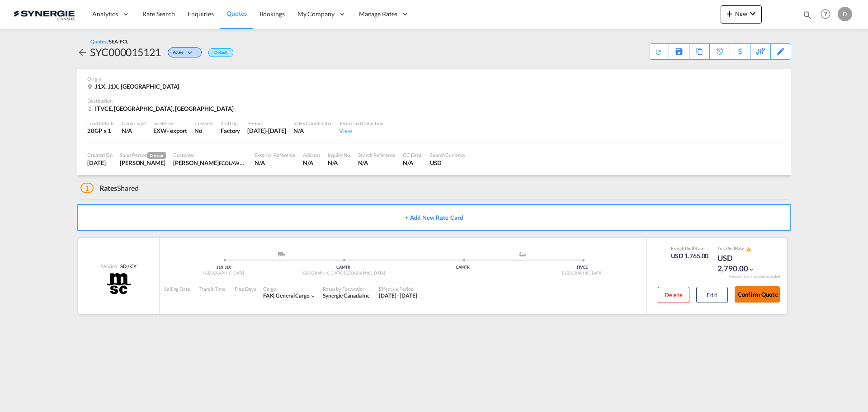  Describe the element at coordinates (119, 284) in the screenshot. I see `img: MSC` at that location.